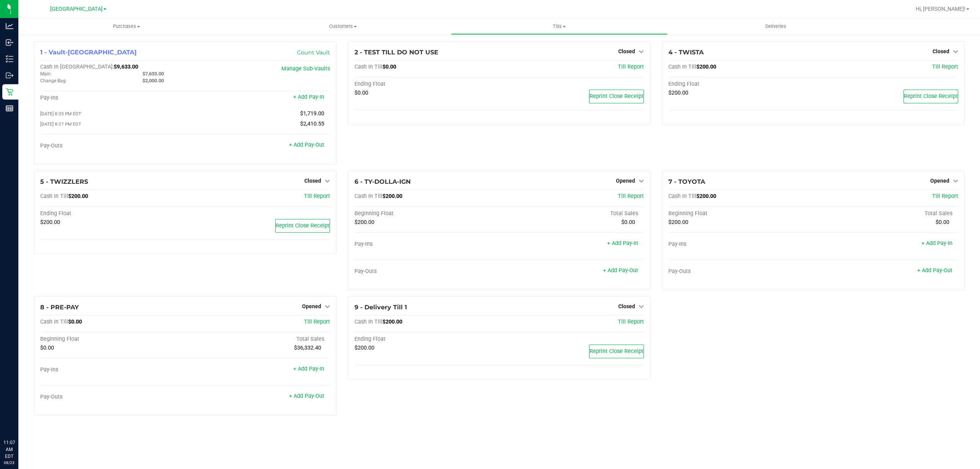  I want to click on span: Tills, so click(559, 27).